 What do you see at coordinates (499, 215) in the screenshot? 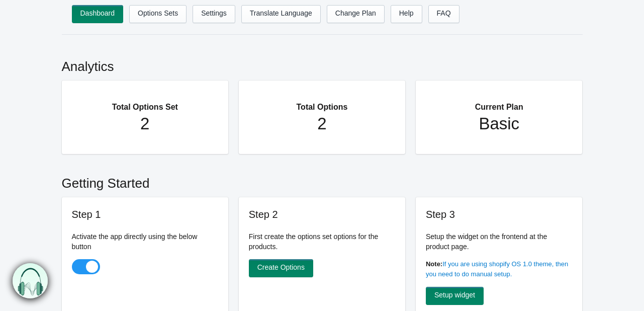
I see `h3: Step 3` at bounding box center [499, 215].